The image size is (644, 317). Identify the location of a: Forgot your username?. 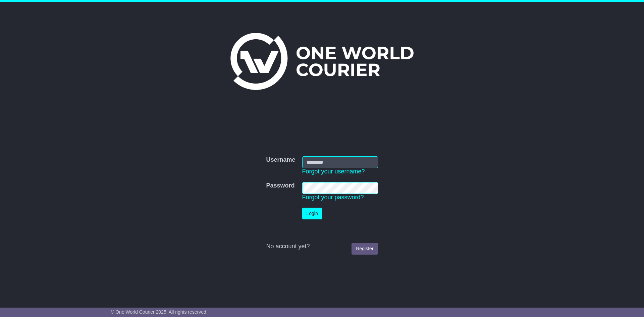
(334, 171).